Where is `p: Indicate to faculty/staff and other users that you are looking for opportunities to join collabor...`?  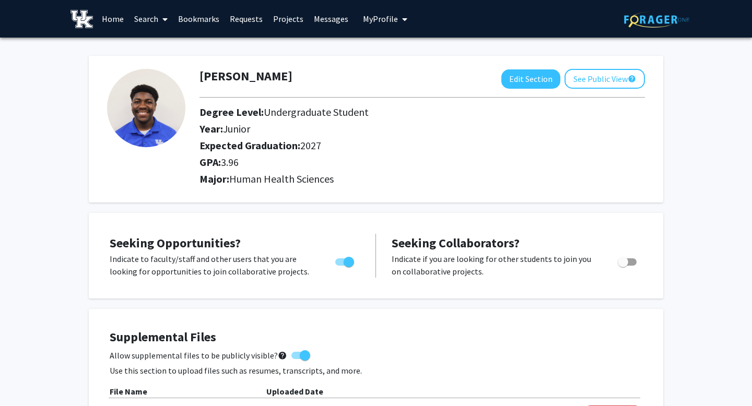 p: Indicate to faculty/staff and other users that you are looking for opportunities to join collabor... is located at coordinates (213, 265).